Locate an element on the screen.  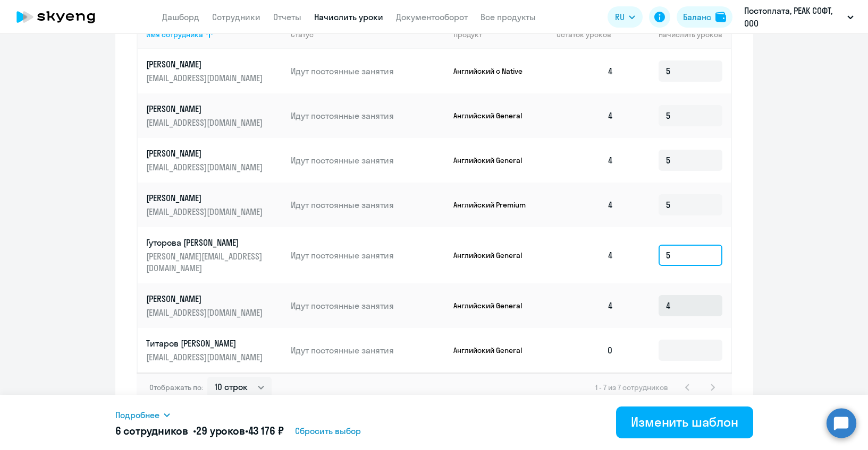
a: Все продукты is located at coordinates (508, 17).